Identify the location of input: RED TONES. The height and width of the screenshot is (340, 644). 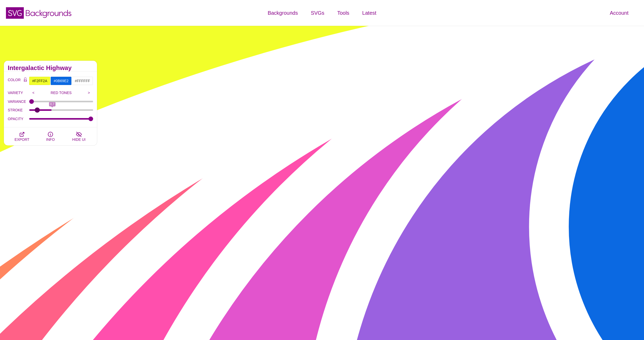
(62, 93).